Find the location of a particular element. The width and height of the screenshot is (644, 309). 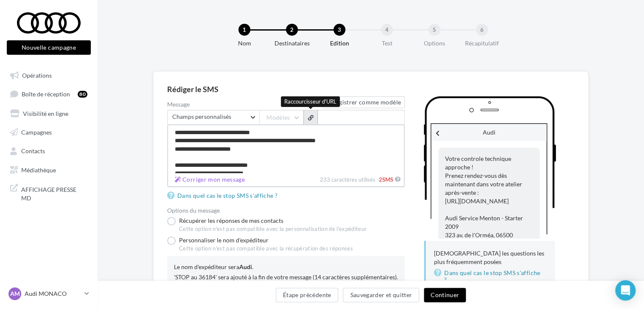

button: Étape précédente is located at coordinates (308, 295).